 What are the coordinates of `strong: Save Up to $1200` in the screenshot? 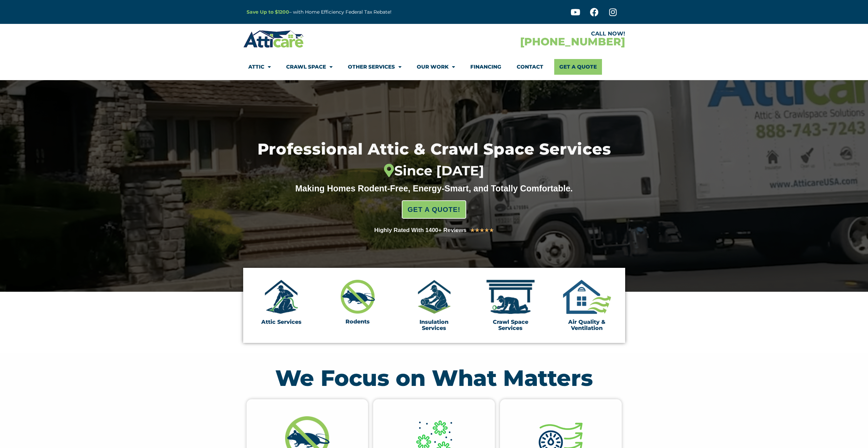 It's located at (268, 12).